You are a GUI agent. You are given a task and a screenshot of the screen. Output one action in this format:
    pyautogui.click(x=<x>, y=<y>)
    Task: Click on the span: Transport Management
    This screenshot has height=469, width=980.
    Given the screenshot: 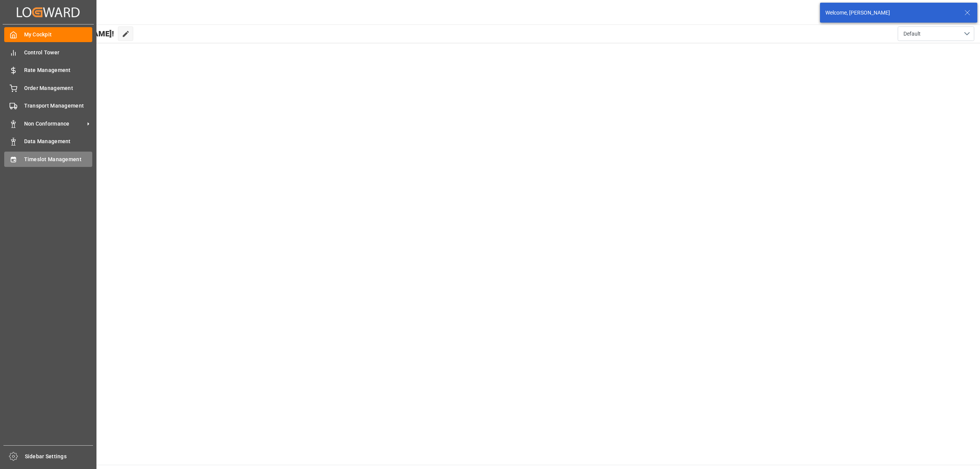 What is the action you would take?
    pyautogui.click(x=58, y=105)
    